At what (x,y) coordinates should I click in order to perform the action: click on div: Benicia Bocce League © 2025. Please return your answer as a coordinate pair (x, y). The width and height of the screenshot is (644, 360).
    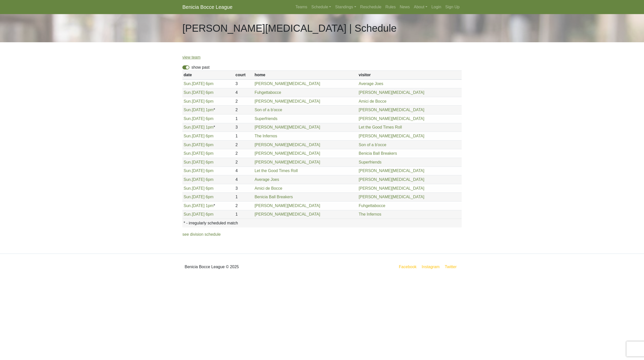
    Looking at the image, I should click on (251, 267).